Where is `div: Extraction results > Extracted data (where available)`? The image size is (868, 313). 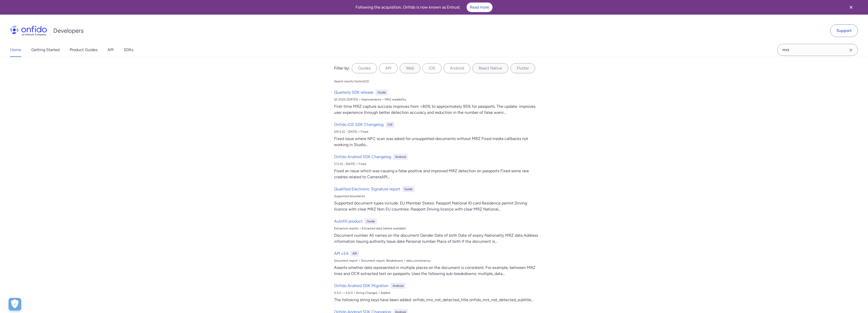
div: Extraction results > Extracted data (where available) is located at coordinates (436, 228).